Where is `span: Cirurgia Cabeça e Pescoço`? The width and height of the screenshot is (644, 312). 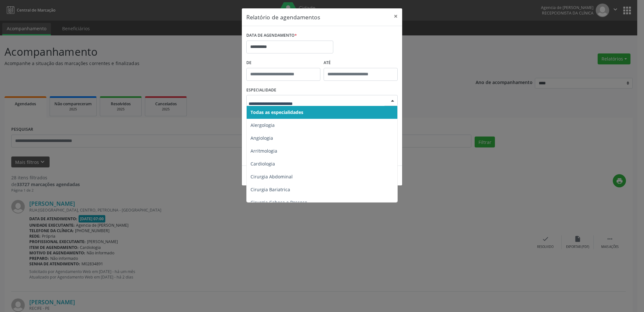
span: Cirurgia Cabeça e Pescoço is located at coordinates (279, 202).